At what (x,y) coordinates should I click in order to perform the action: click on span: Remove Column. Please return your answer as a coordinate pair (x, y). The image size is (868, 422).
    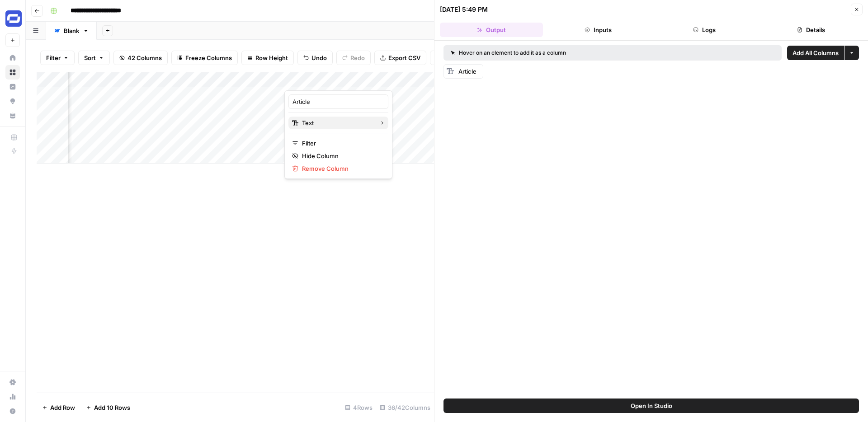
    Looking at the image, I should click on (341, 168).